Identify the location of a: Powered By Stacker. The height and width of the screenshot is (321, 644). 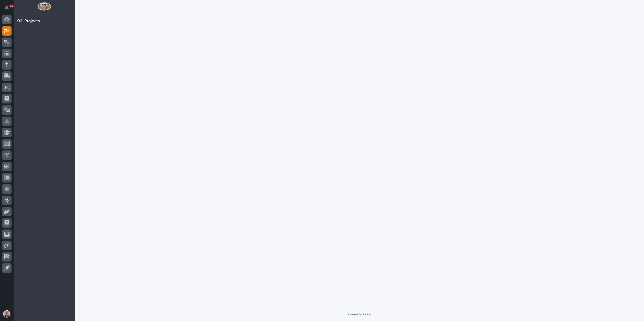
(359, 315).